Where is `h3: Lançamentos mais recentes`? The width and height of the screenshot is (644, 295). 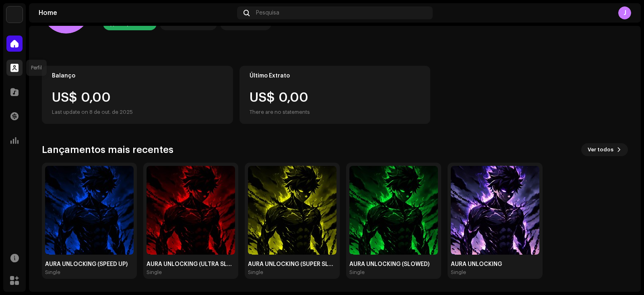
h3: Lançamentos mais recentes is located at coordinates (108, 150).